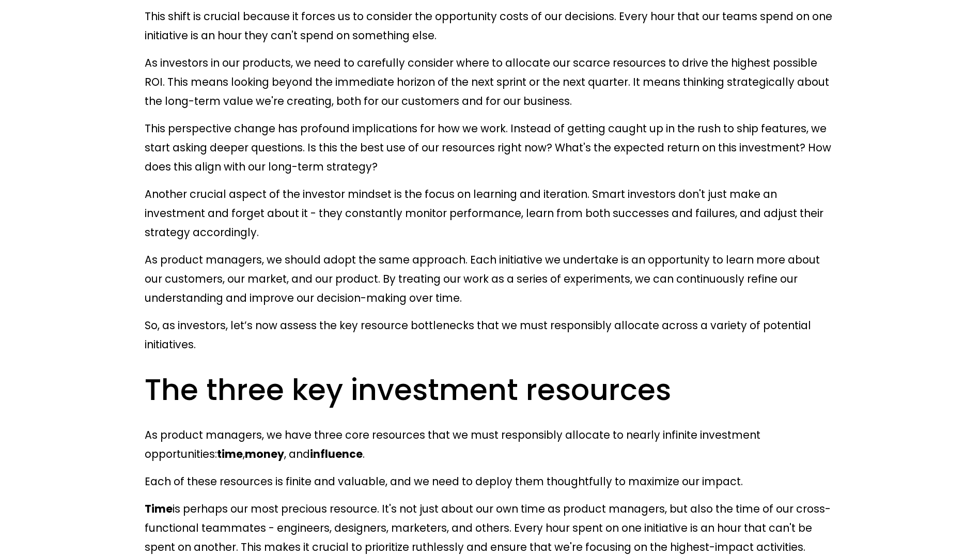 The image size is (980, 555). I want to click on strong: time, so click(230, 454).